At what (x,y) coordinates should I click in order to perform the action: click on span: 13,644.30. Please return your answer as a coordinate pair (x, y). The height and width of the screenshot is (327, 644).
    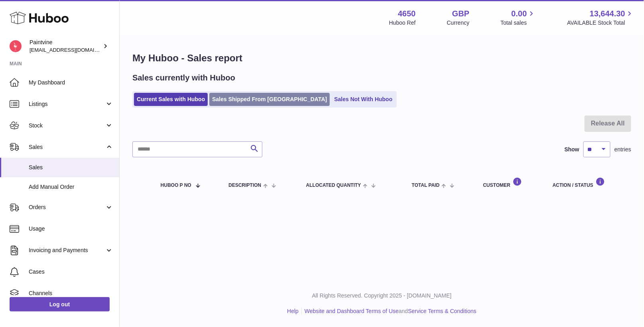
    Looking at the image, I should click on (607, 13).